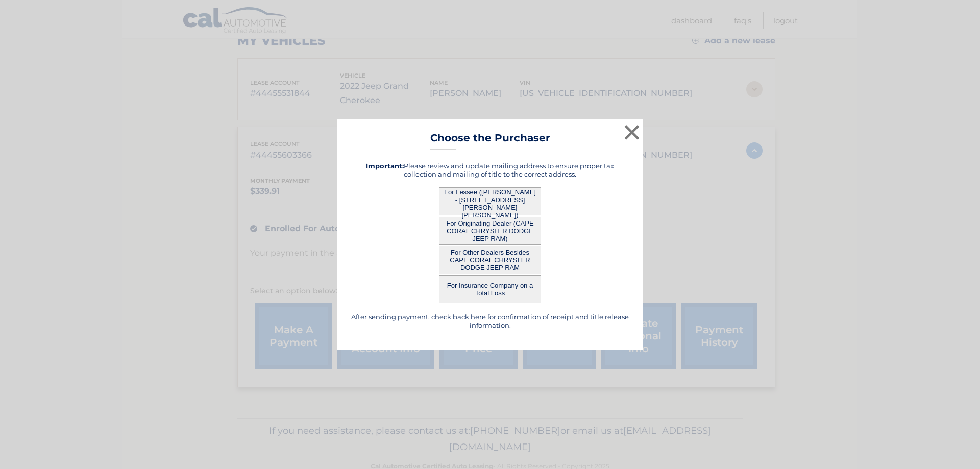 This screenshot has height=469, width=980. I want to click on button: For Originating Dealer (CAPE CORAL CHRYSLER DODGE JEEP RAM), so click(490, 231).